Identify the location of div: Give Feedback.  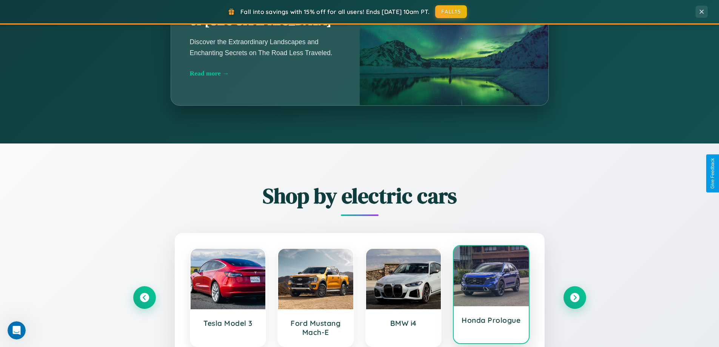
(712, 173).